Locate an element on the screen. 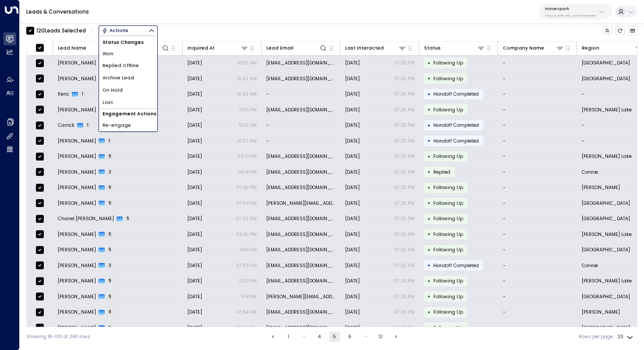 The image size is (644, 350). span: Stewartville is located at coordinates (606, 63).